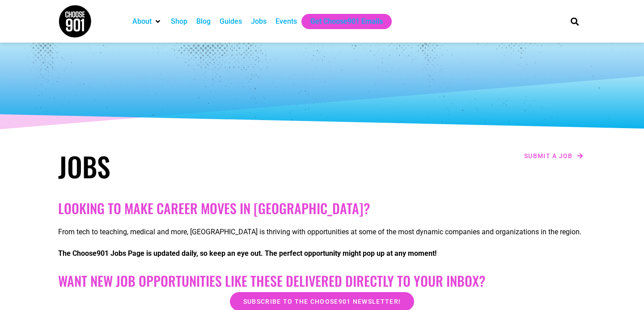 The height and width of the screenshot is (310, 644). Describe the element at coordinates (286, 21) in the screenshot. I see `div: Events` at that location.